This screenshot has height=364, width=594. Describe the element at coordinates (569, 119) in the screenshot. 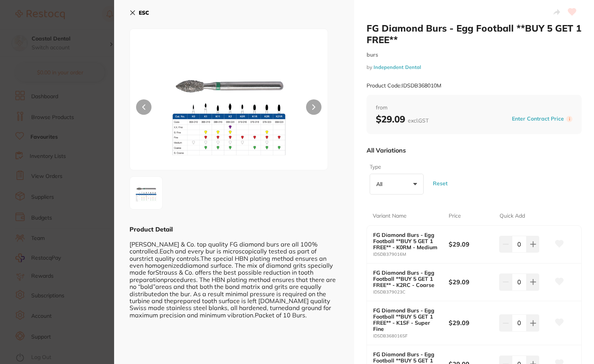

I see `label: i` at that location.